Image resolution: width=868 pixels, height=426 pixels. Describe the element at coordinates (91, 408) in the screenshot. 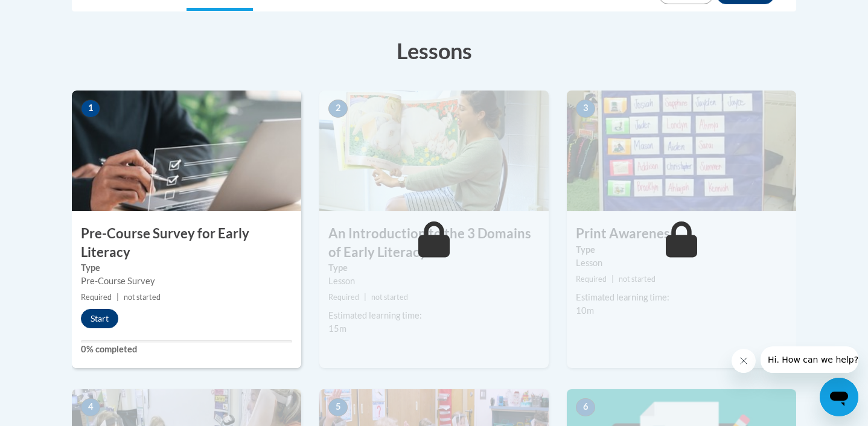

I see `span: 4` at that location.